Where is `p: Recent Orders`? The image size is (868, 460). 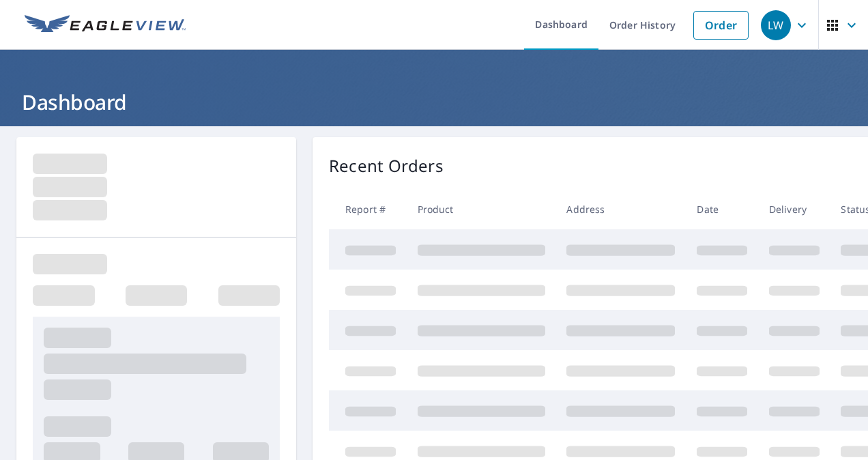
p: Recent Orders is located at coordinates (386, 165).